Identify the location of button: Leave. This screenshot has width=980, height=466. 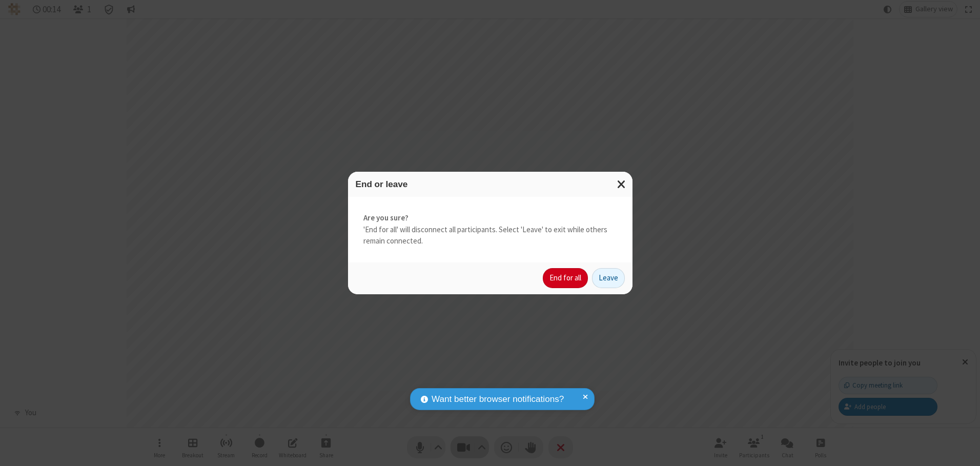
(609, 278).